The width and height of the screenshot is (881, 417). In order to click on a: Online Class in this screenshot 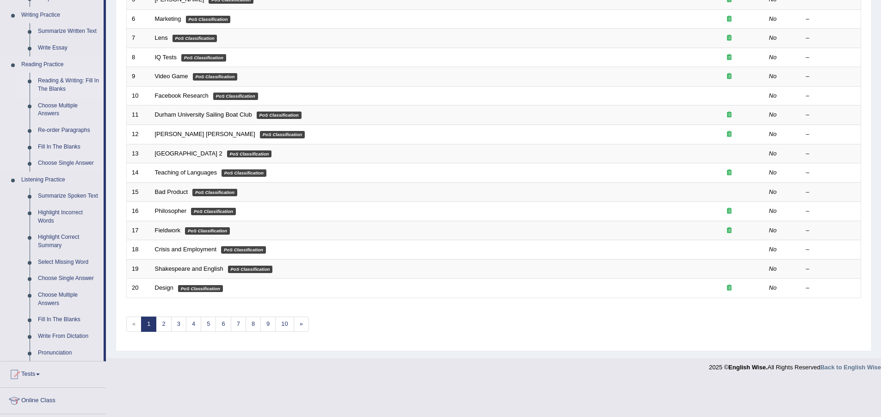, I will do `click(53, 399)`.